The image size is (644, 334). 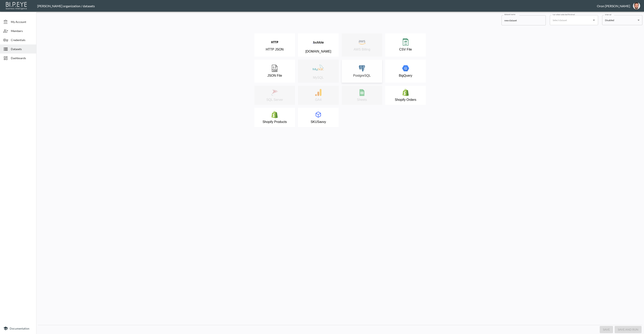 I want to click on p: Sheets, so click(x=362, y=100).